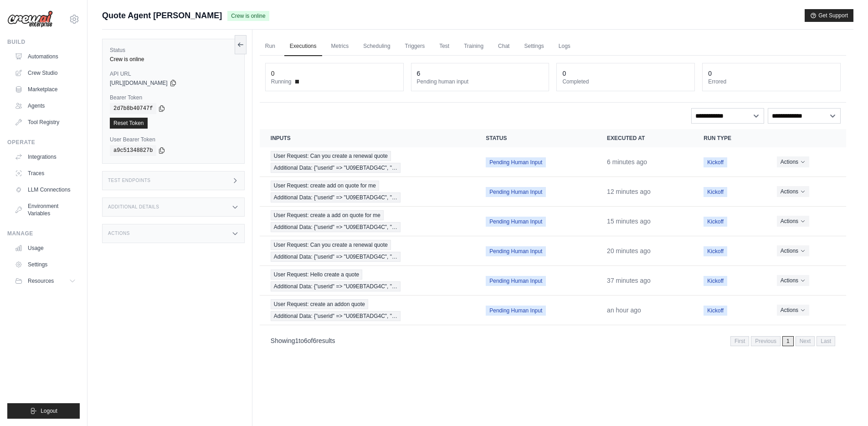 This screenshot has width=868, height=426. Describe the element at coordinates (45, 57) in the screenshot. I see `a: Automations` at that location.